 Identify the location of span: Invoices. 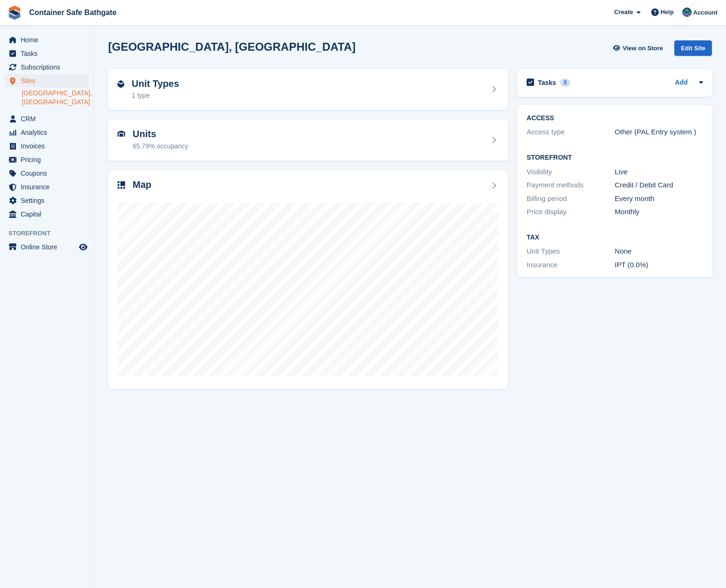
(49, 146).